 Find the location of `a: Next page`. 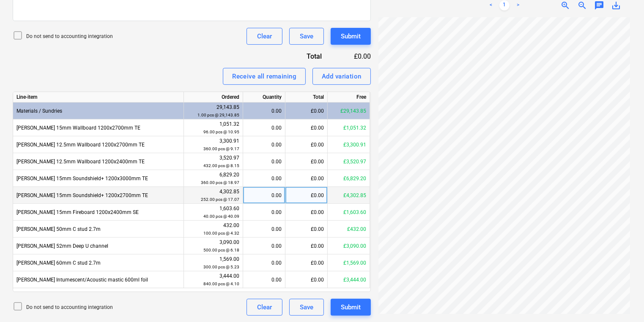

a: Next page is located at coordinates (518, 6).